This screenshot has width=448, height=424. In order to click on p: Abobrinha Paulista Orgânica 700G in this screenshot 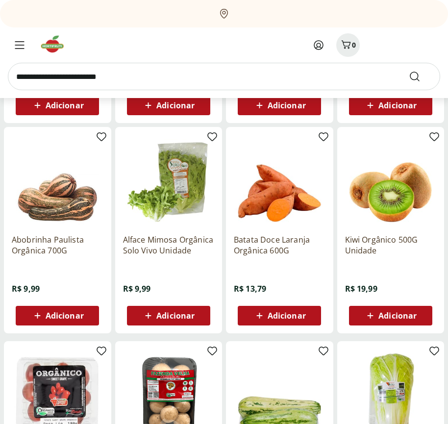, I will do `click(57, 245)`.